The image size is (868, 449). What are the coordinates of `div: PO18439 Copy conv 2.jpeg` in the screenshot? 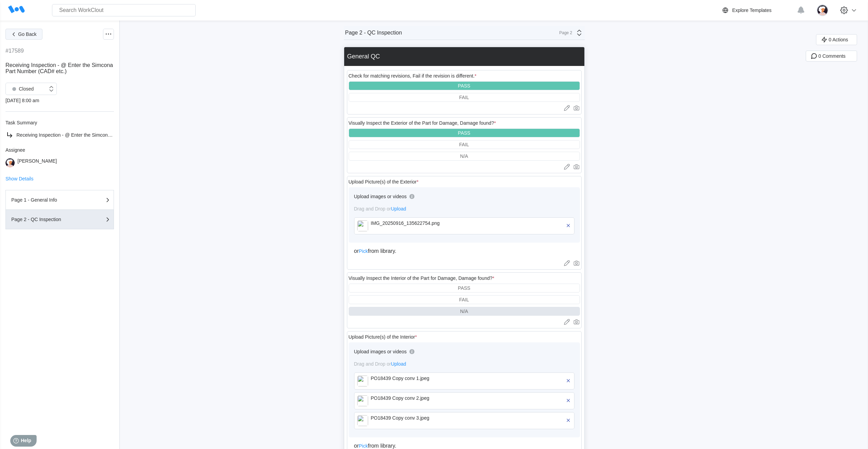 It's located at (410, 399).